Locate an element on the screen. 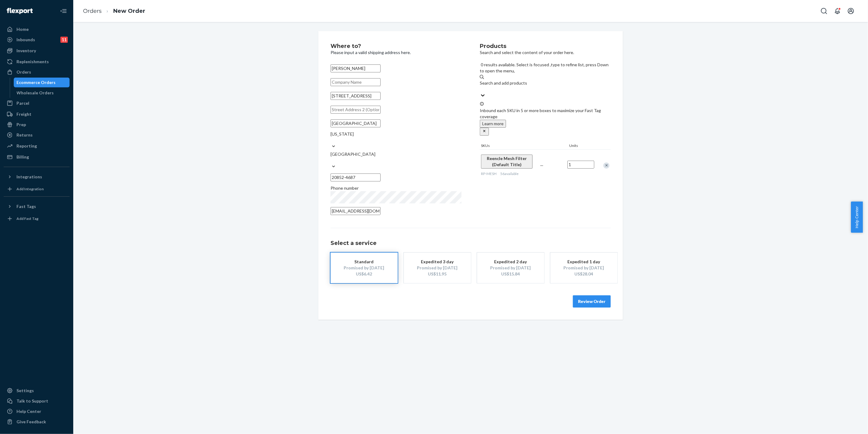 The image size is (868, 434). a: Ecommerce Orders is located at coordinates (42, 83).